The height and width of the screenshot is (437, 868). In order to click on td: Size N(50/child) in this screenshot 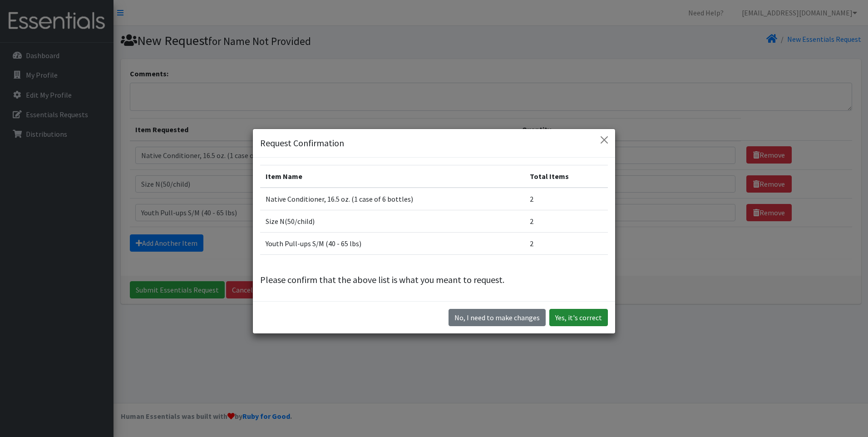, I will do `click(392, 221)`.